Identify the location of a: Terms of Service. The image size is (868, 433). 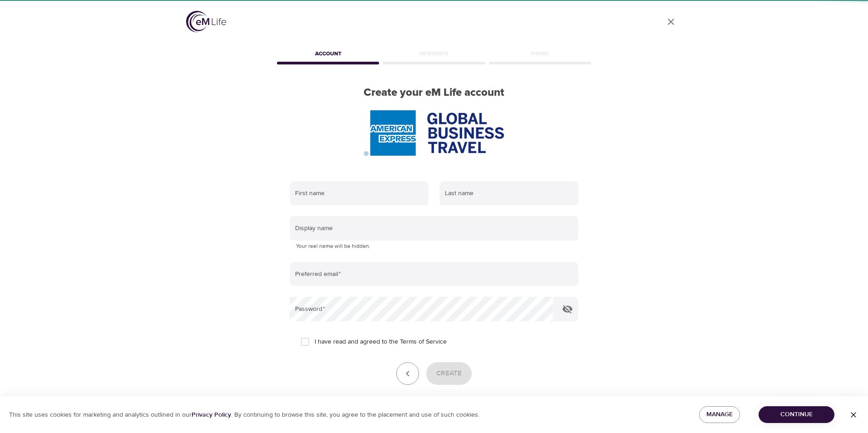
(423, 342).